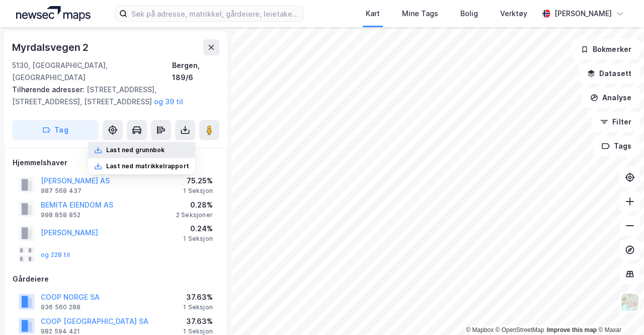 This screenshot has width=644, height=335. I want to click on span: Tilhørende adresser:, so click(49, 89).